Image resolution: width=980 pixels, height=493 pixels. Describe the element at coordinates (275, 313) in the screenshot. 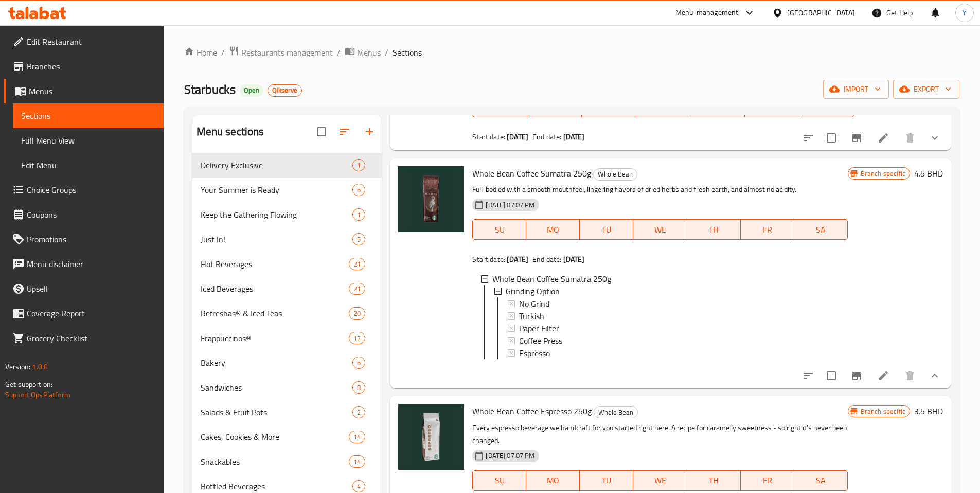

I see `span: Refreshas® & Iced Teas` at that location.